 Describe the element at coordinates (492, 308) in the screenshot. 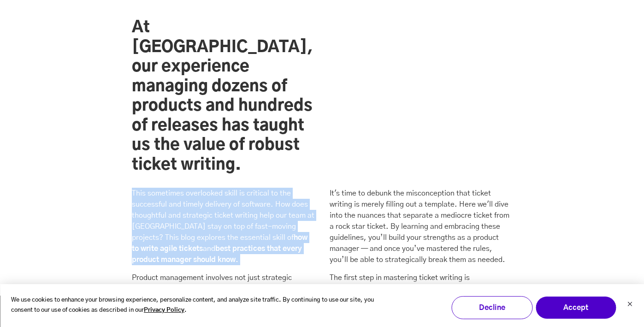

I see `button: Decline` at that location.